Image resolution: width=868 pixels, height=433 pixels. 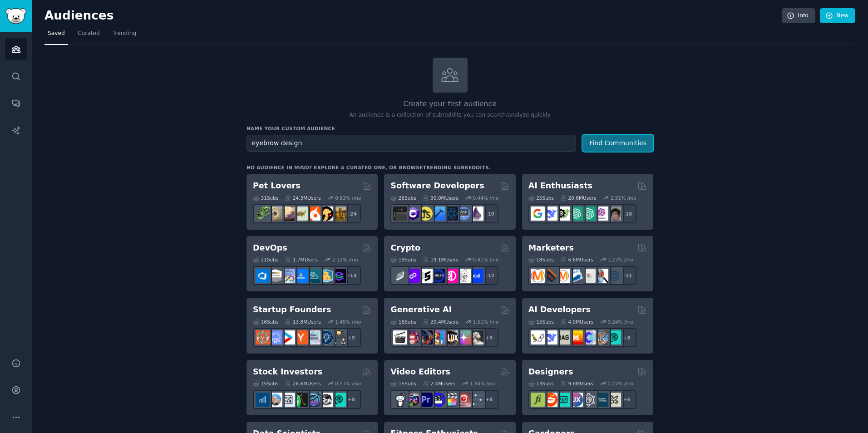 What do you see at coordinates (440, 198) in the screenshot?
I see `div: 30.0M Users` at bounding box center [440, 198].